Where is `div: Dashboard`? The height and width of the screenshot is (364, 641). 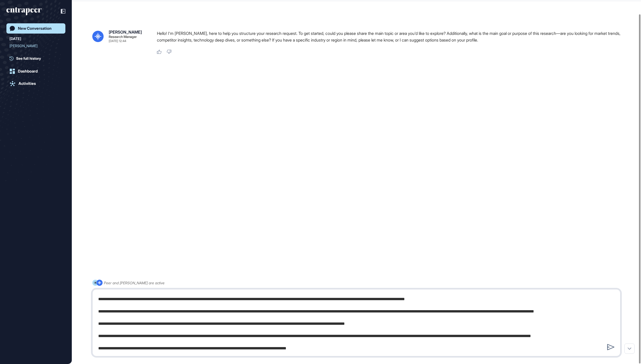
div: Dashboard is located at coordinates (28, 71).